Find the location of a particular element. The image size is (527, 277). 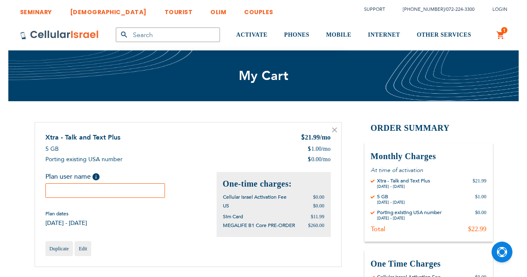

a: INTERNET is located at coordinates (383, 35).